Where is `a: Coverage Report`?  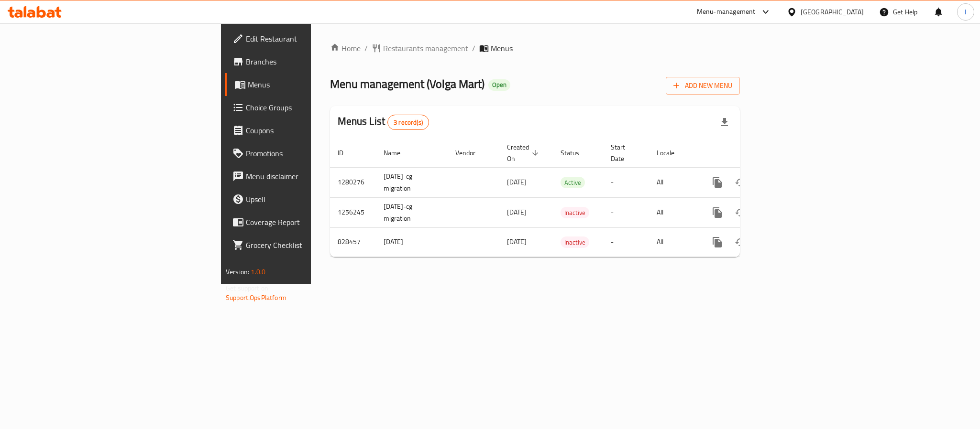
a: Coverage Report is located at coordinates (305, 222).